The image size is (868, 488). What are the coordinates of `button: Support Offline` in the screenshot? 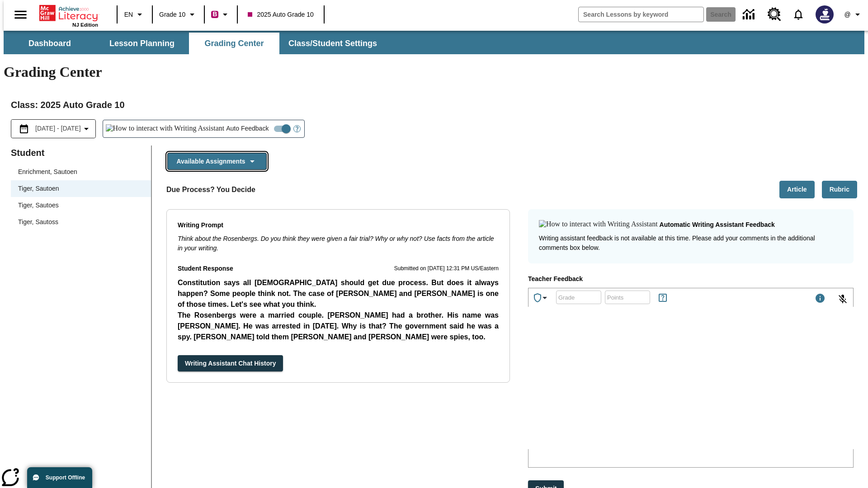 It's located at (60, 478).